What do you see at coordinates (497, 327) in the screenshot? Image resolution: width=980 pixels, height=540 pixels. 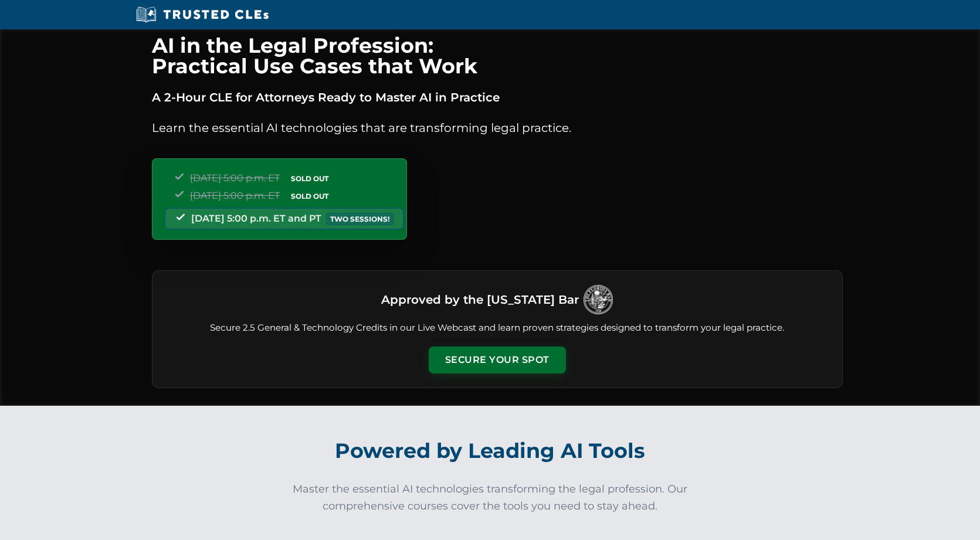 I see `p: Secure 2.5 General & Technology Credits in our Live Webcast and learn proven strategies designed ...` at bounding box center [497, 327].